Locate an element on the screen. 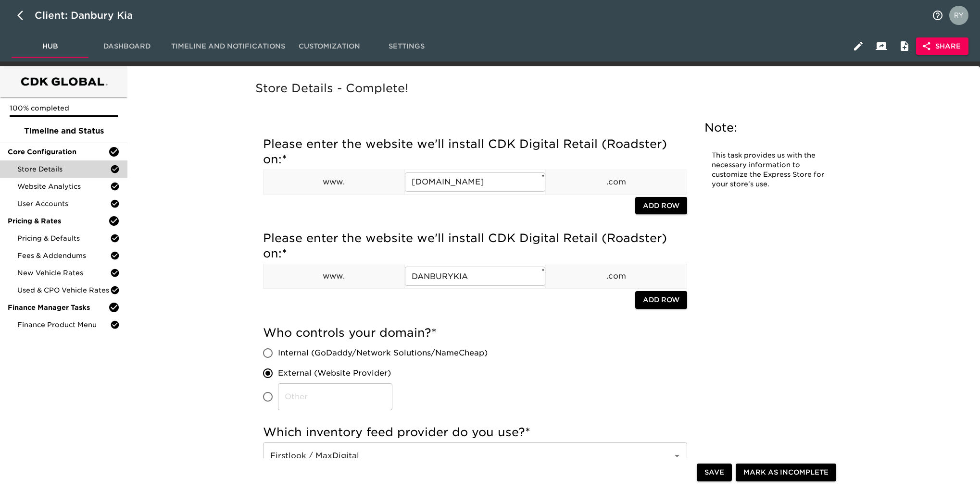  span: Hub is located at coordinates (50, 46).